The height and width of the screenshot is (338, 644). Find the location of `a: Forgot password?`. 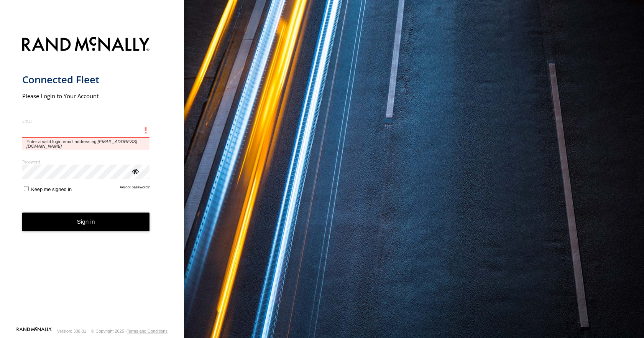

a: Forgot password? is located at coordinates (135, 189).